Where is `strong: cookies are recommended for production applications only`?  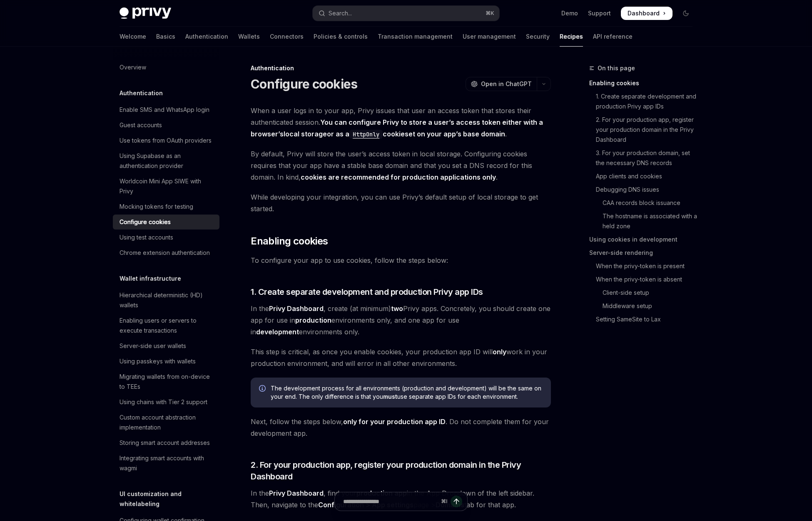 strong: cookies are recommended for production applications only is located at coordinates (398, 177).